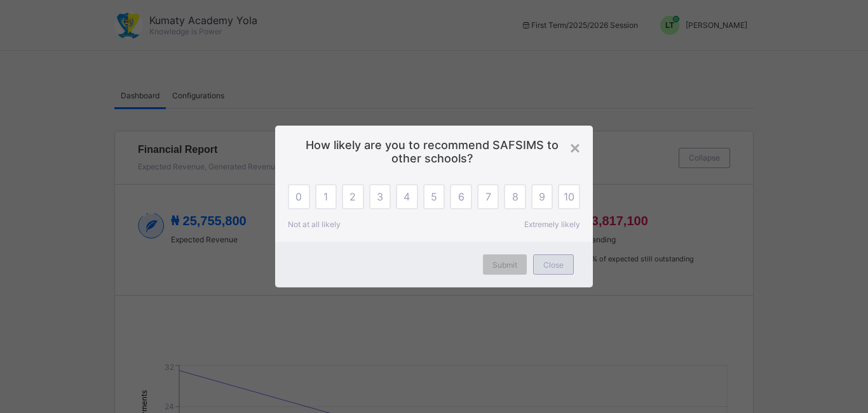  Describe the element at coordinates (407, 197) in the screenshot. I see `span: 4` at that location.